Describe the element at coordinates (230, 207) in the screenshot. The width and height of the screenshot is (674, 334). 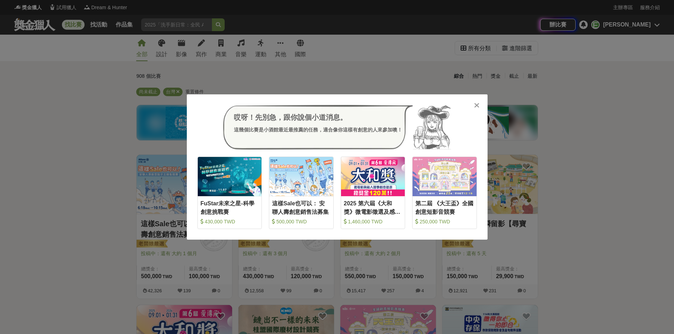
I see `div: FuStar未來之星-科學創意挑戰賽` at that location.